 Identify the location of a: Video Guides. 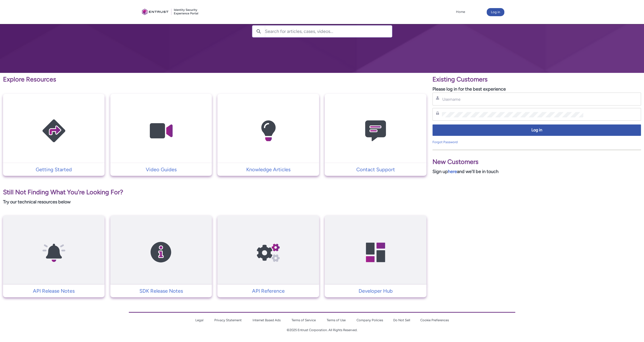
(161, 170).